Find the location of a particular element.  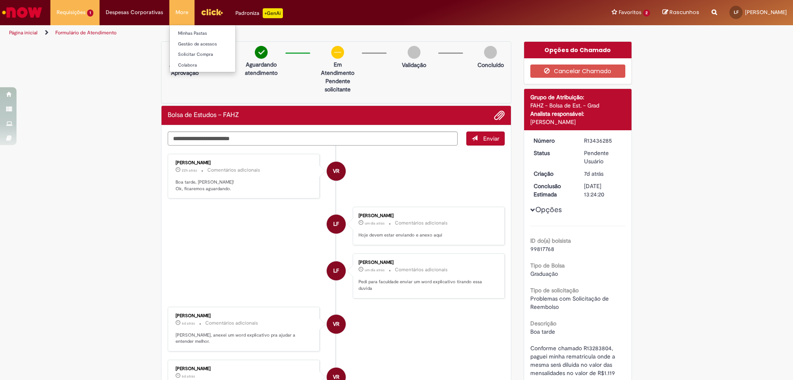

a: Solicitar Compra is located at coordinates (215, 55).